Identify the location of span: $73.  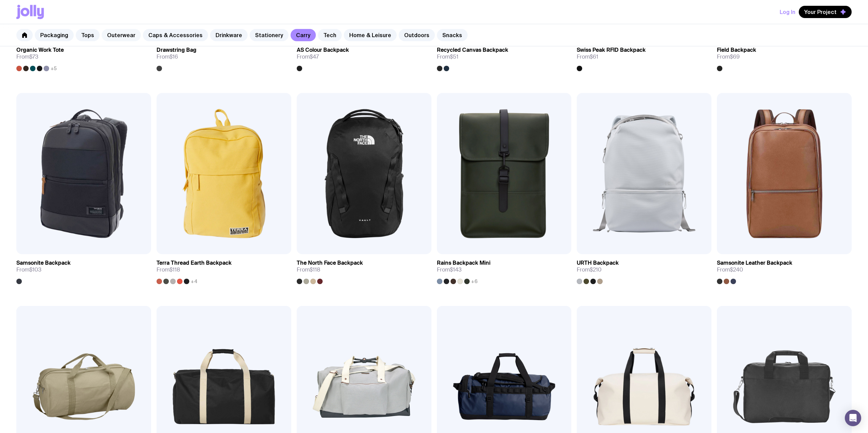
(33, 57).